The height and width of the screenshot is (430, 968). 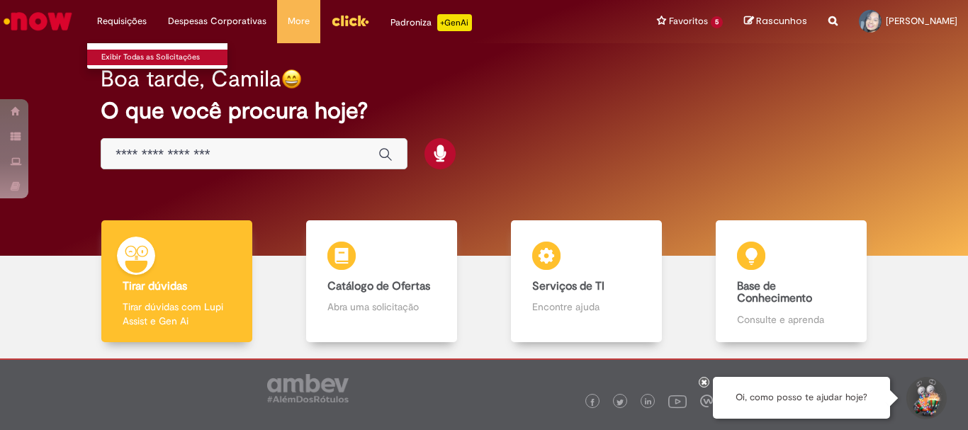 What do you see at coordinates (176, 281) in the screenshot?
I see `a: Tirar dúvidas Tirar dúvidas com Lupi Assist e Gen Ai` at bounding box center [176, 281].